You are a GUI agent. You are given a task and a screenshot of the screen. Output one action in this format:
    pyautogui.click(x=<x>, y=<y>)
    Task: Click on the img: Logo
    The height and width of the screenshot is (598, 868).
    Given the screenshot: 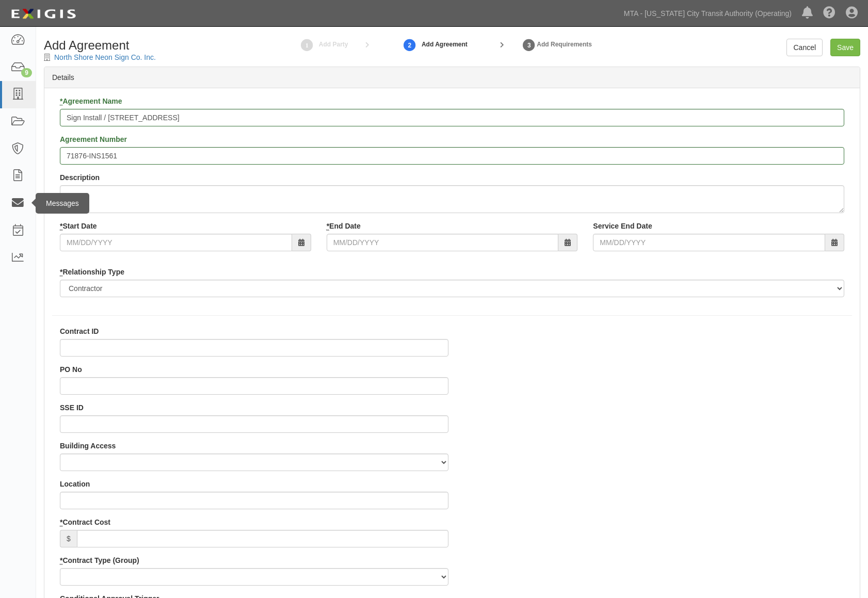 What is the action you would take?
    pyautogui.click(x=43, y=14)
    